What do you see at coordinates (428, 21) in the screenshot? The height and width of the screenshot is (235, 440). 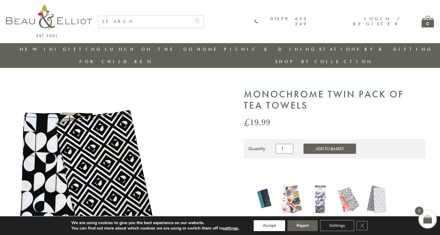 I see `div: 0` at bounding box center [428, 21].